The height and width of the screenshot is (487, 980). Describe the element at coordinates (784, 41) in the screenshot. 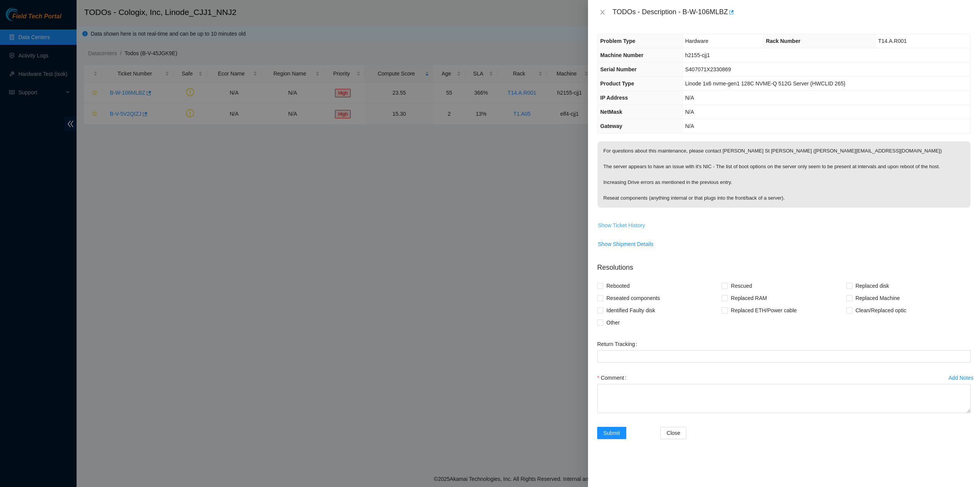

I see `span: Rack Number` at that location.